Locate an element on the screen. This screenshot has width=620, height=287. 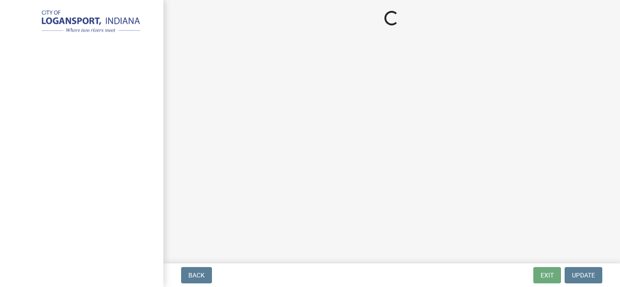
span: Update is located at coordinates (583, 275).